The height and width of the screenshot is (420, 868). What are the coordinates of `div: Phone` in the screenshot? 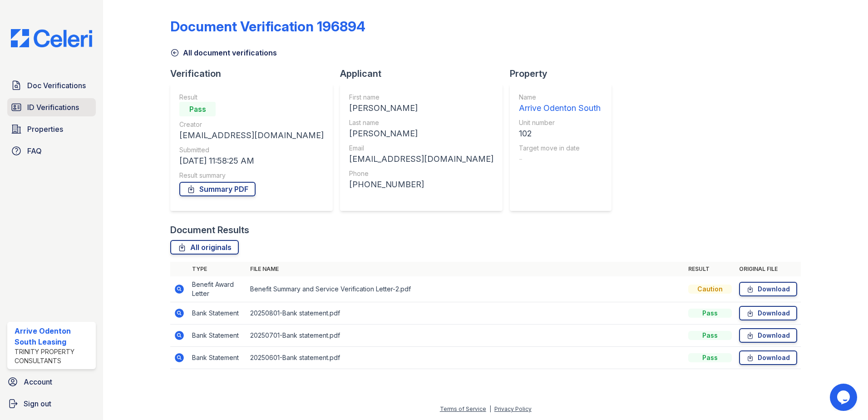 It's located at (421, 174).